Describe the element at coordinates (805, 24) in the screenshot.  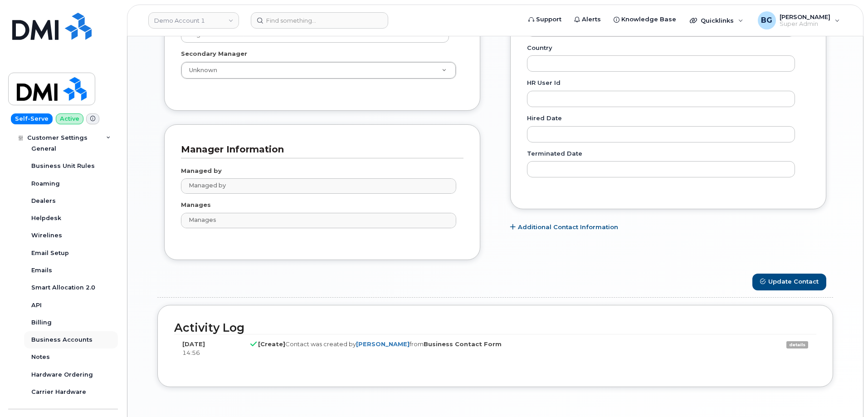
I see `span: Super Admin` at that location.